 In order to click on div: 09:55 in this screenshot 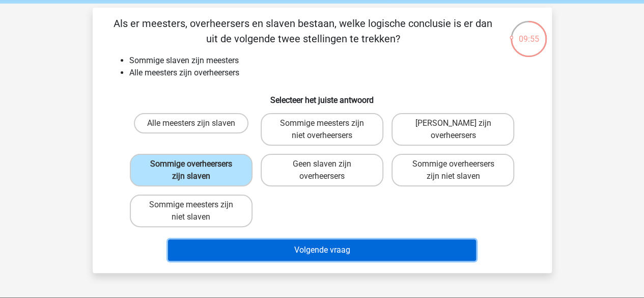, I will do `click(529, 33)`.